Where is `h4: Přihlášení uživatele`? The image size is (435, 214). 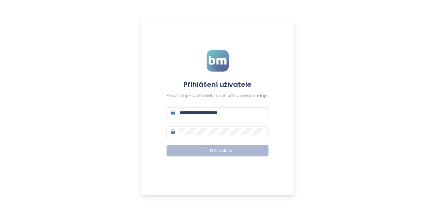 h4: Přihlášení uživatele is located at coordinates (217, 85).